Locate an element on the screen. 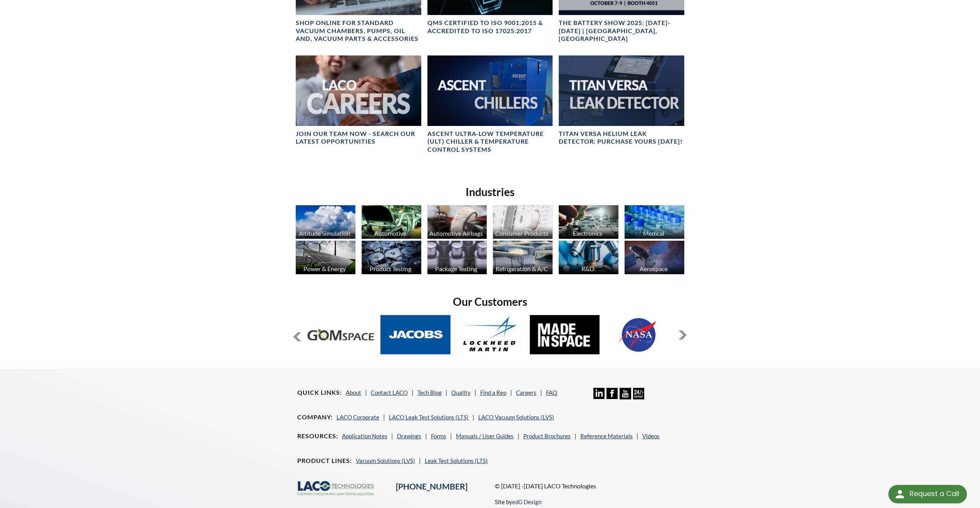 The image size is (980, 508). img: industry_Power-2_670x376.jpg is located at coordinates (325, 257).